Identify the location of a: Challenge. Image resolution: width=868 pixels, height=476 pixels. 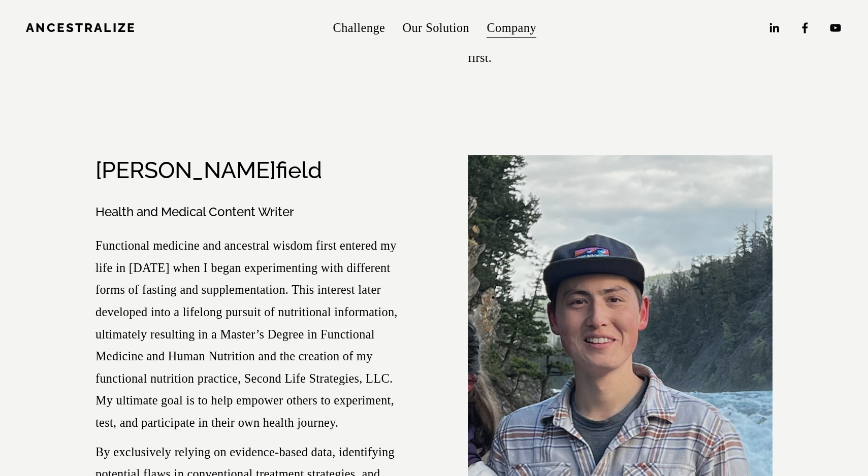
(359, 28).